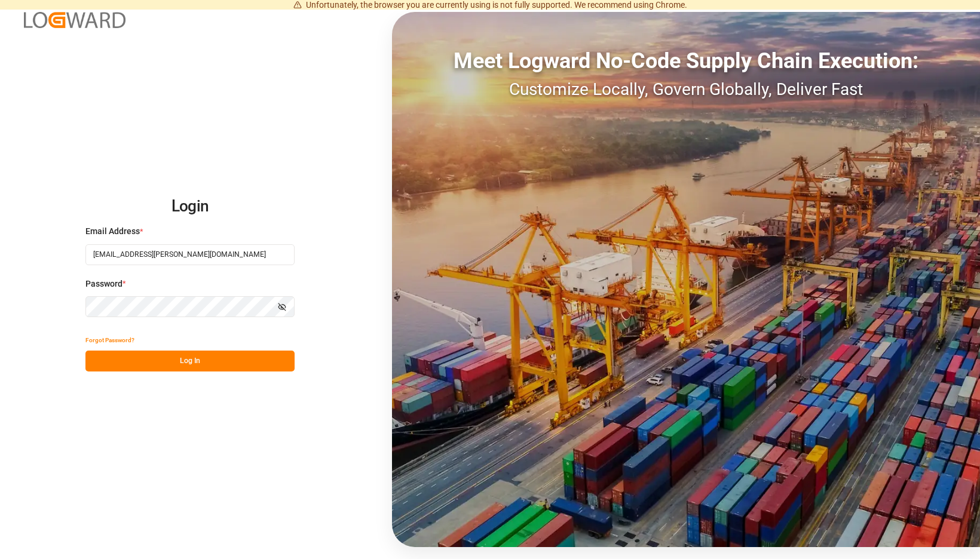 The image size is (980, 559). Describe the element at coordinates (104, 284) in the screenshot. I see `span: Password` at that location.